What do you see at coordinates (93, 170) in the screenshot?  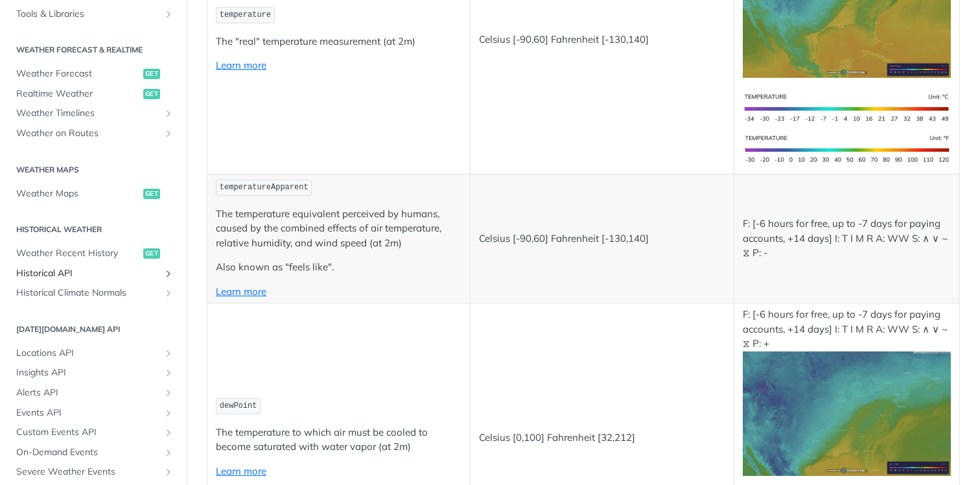 I see `h2: Weather Maps` at bounding box center [93, 170].